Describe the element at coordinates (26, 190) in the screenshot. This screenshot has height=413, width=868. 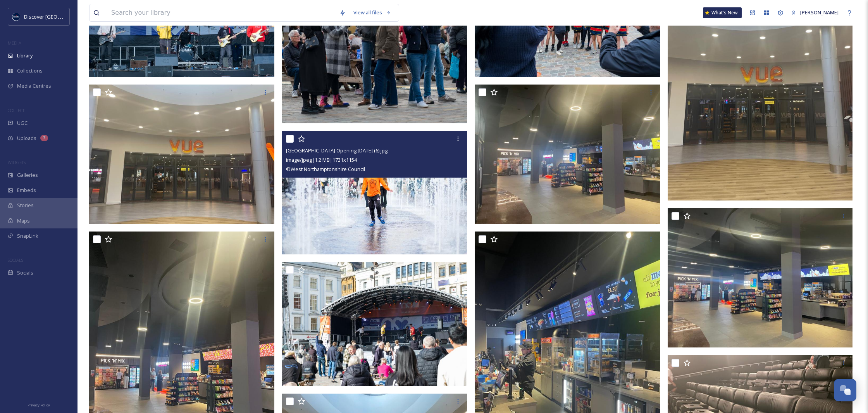
I see `span: Embeds` at that location.